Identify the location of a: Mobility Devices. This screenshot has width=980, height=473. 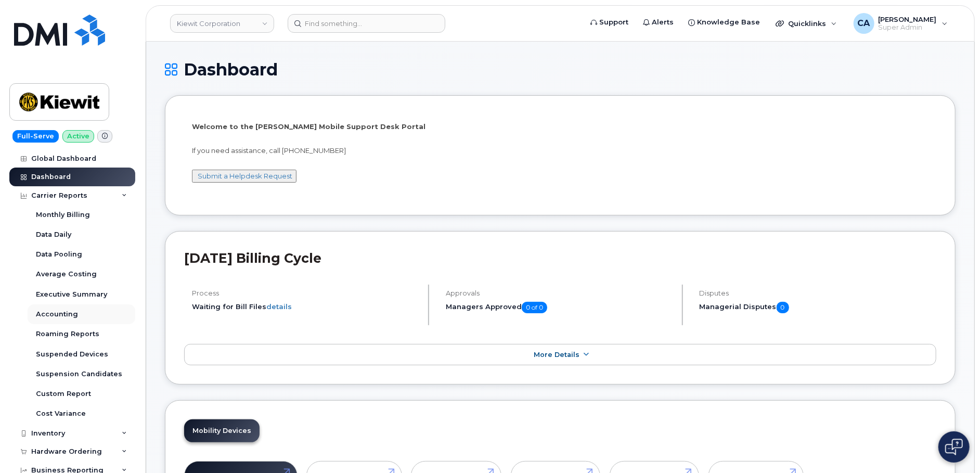
(221, 431).